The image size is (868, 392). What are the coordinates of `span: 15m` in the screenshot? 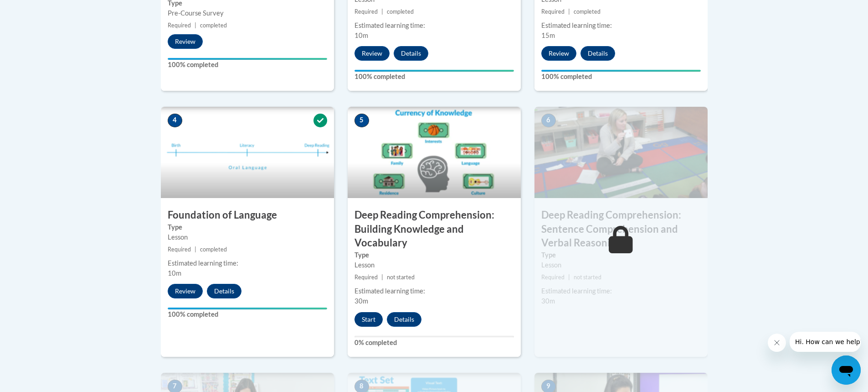 It's located at (548, 35).